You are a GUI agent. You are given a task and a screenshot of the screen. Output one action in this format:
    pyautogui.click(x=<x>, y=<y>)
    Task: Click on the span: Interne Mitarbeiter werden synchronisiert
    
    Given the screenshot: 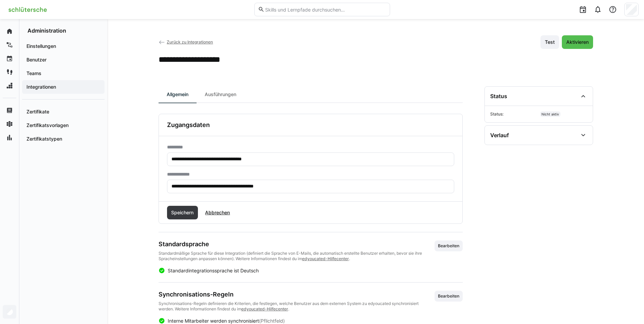 What is the action you would take?
    pyautogui.click(x=213, y=320)
    